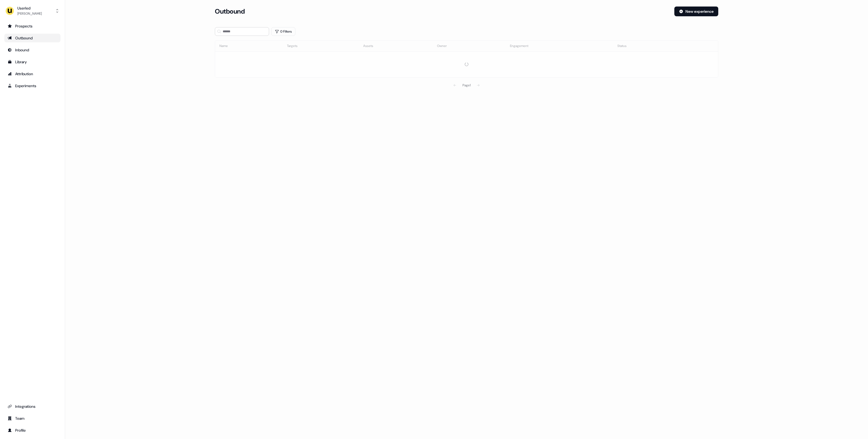 Image resolution: width=868 pixels, height=439 pixels. I want to click on div: Outbound, so click(32, 38).